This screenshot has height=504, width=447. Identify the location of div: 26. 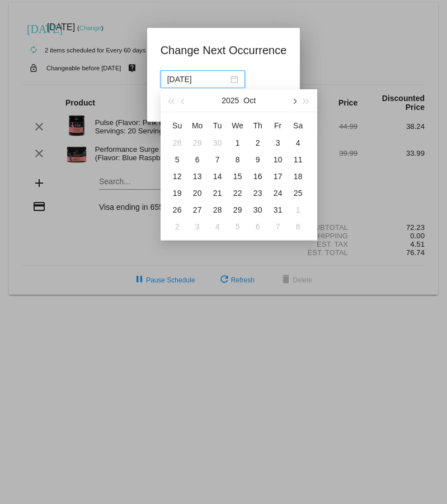
(178, 210).